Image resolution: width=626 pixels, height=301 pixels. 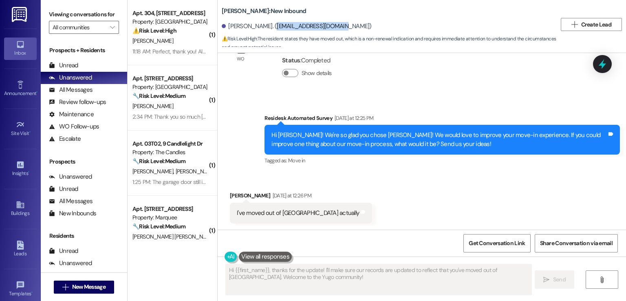 I want to click on div: Property: Marquee, so click(x=170, y=217).